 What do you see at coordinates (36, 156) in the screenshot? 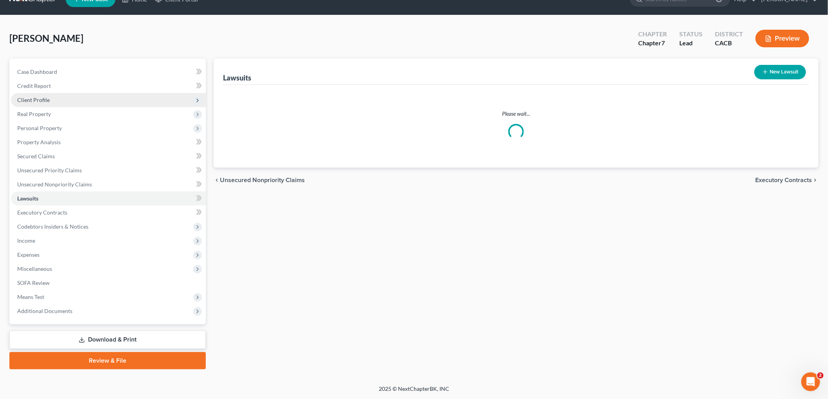
I see `span: Secured Claims` at bounding box center [36, 156].